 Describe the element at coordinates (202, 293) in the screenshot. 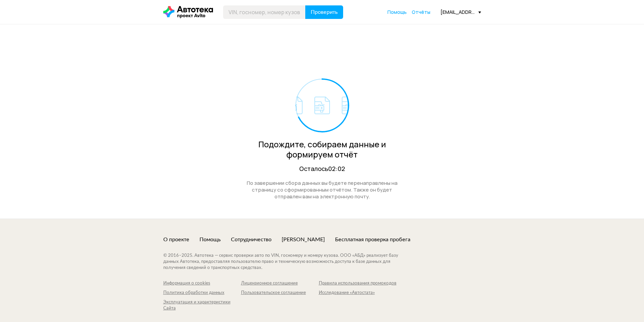

I see `div: Политика обработки данных` at that location.